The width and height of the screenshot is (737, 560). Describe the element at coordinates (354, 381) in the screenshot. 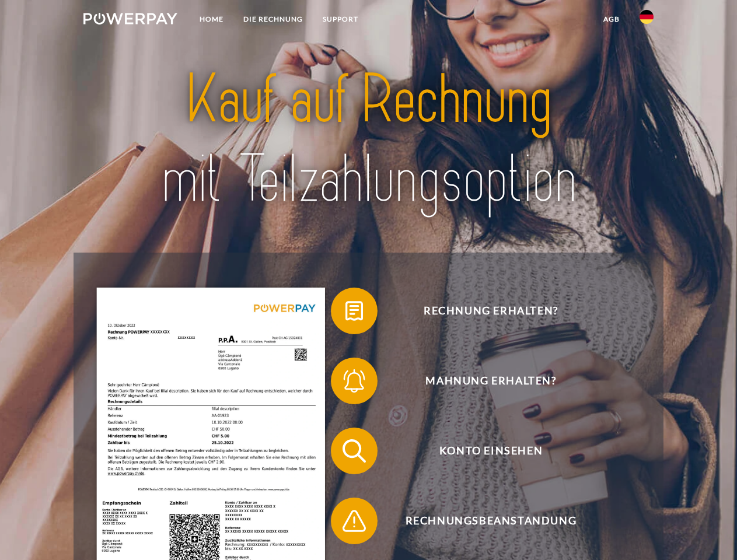

I see `img: qb_bell.svg` at that location.